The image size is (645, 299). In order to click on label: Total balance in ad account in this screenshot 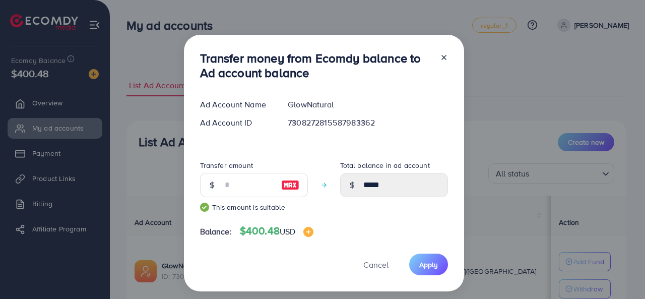, I will do `click(385, 165)`.